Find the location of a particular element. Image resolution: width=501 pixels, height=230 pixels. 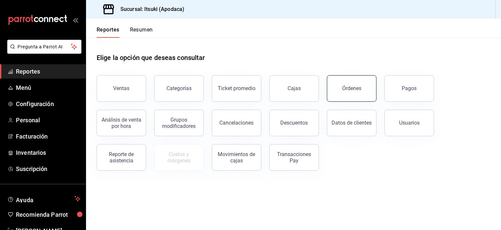

div: Datos de clientes is located at coordinates (352, 122).